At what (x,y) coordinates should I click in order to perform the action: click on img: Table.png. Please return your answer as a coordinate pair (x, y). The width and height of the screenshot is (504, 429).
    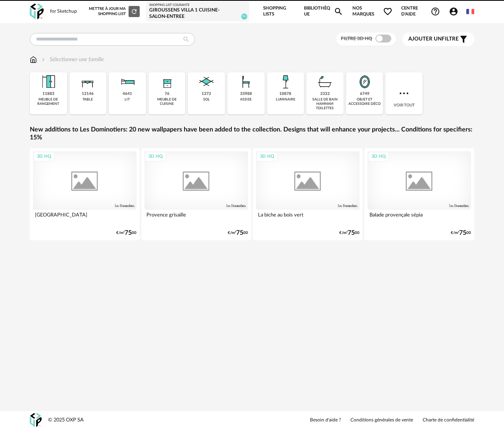
    Looking at the image, I should click on (88, 82).